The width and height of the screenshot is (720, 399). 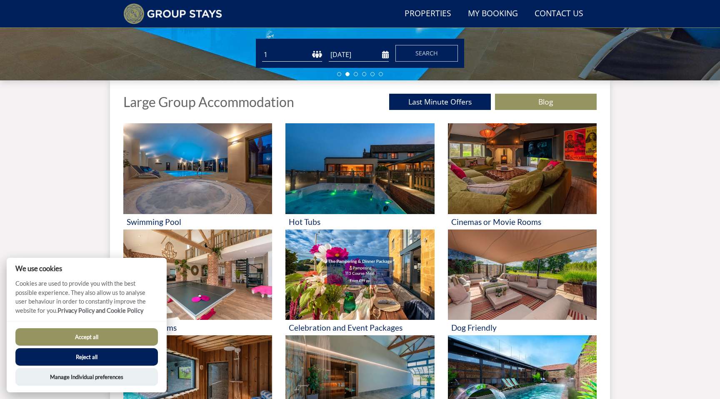 What do you see at coordinates (87, 357) in the screenshot?
I see `button: Reject all` at bounding box center [87, 357].